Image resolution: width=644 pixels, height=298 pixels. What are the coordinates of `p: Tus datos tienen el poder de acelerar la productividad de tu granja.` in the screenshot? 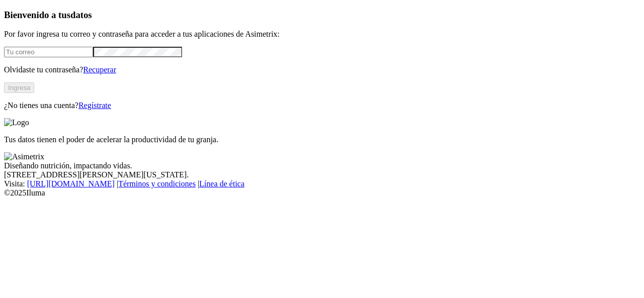 It's located at (322, 140).